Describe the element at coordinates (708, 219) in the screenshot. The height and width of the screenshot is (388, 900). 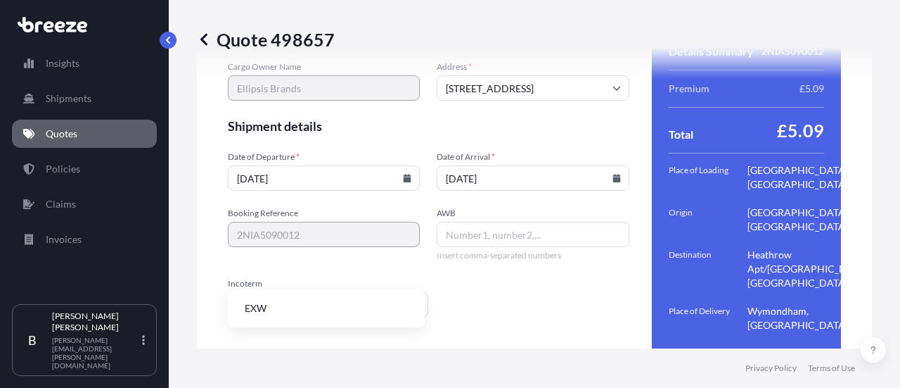
I see `span: Origin` at that location.